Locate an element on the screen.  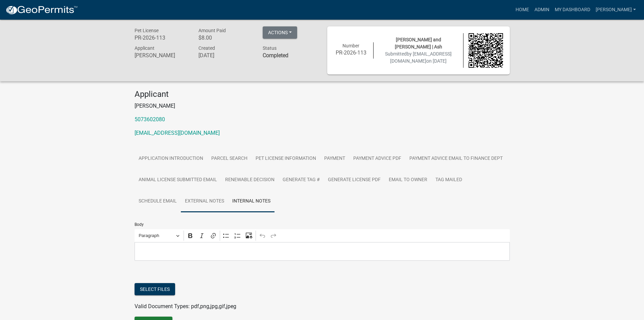
span: Amount Paid is located at coordinates (212, 30).